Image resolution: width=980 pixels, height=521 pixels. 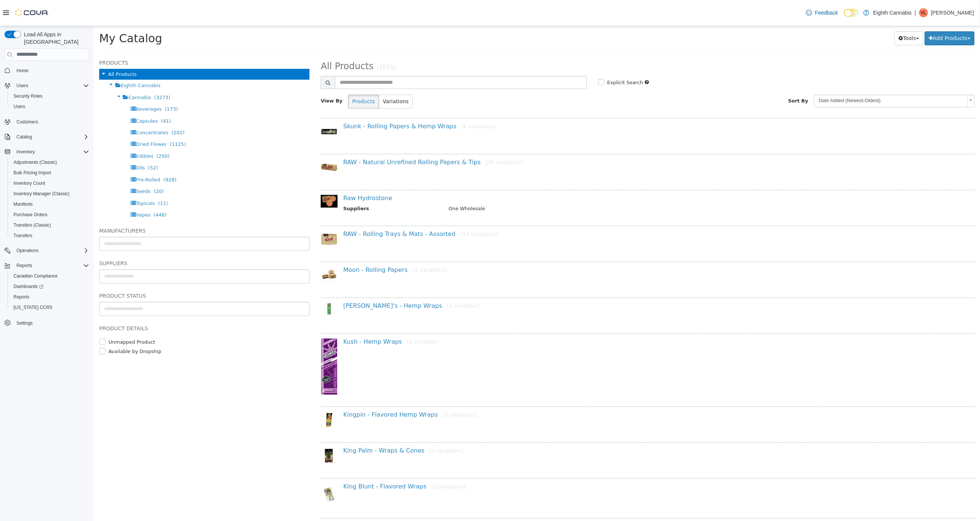 What do you see at coordinates (355, 461) in the screenshot?
I see `small: [2 variations]` at bounding box center [355, 461].